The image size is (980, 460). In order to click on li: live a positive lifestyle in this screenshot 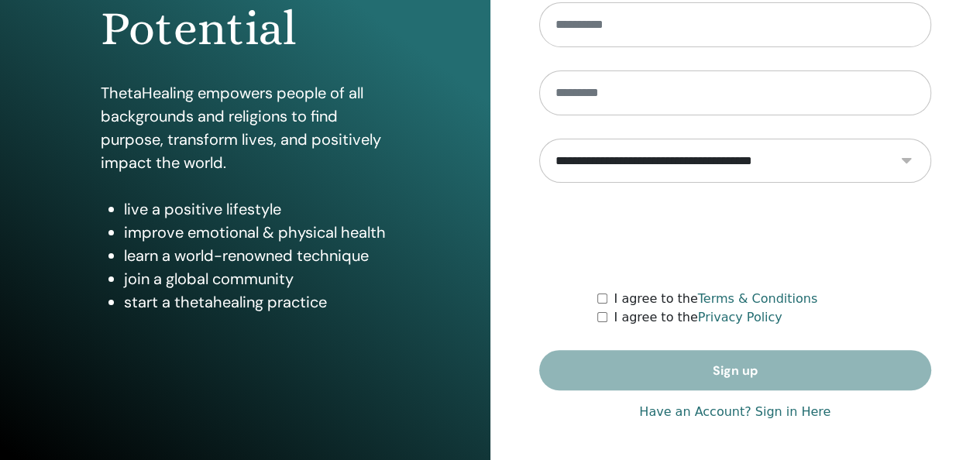, I will do `click(256, 209)`.